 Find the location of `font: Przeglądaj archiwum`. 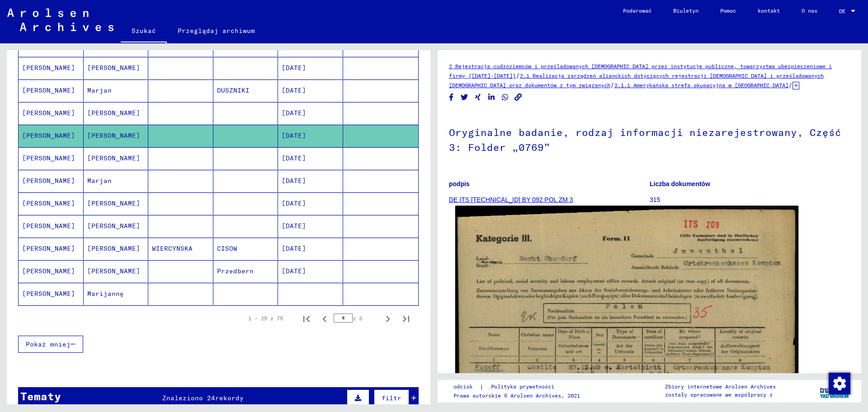

font: Przeglądaj archiwum is located at coordinates (216, 31).